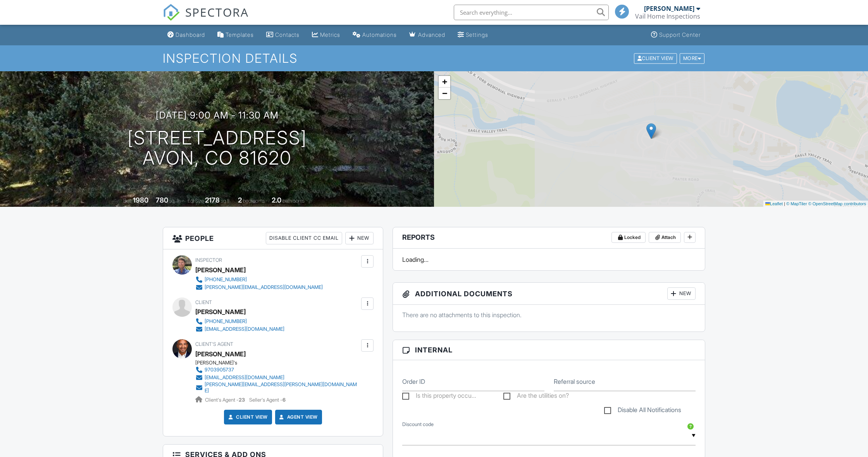  I want to click on div: Contacts, so click(287, 35).